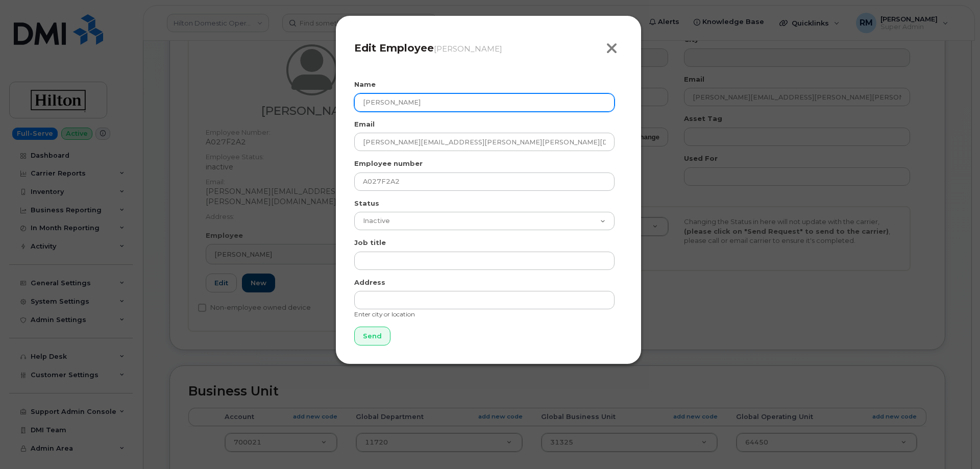  I want to click on h4: Edit Employee, so click(489, 48).